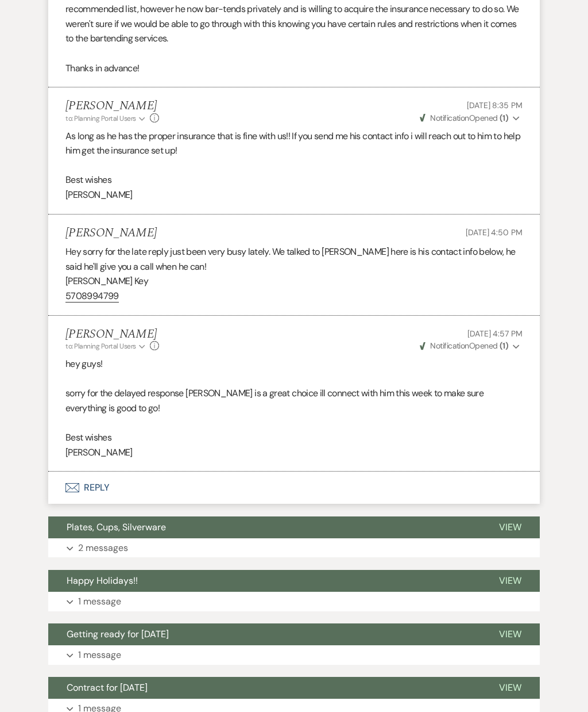  I want to click on p: As long as he has the proper insurance that is fine with us!! If you send me his contact info i w..., so click(294, 143).